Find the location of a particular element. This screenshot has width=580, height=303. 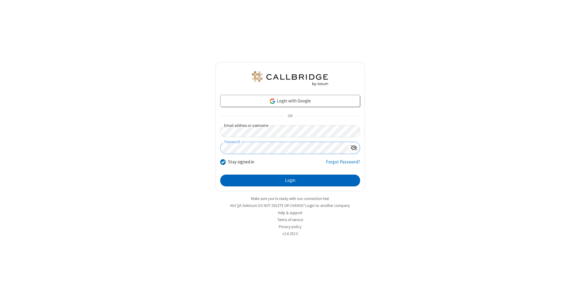

span: OR is located at coordinates (290, 116).